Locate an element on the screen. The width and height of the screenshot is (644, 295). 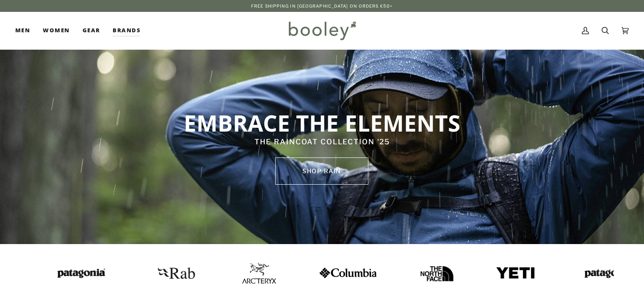
div: Men is located at coordinates (26, 31).